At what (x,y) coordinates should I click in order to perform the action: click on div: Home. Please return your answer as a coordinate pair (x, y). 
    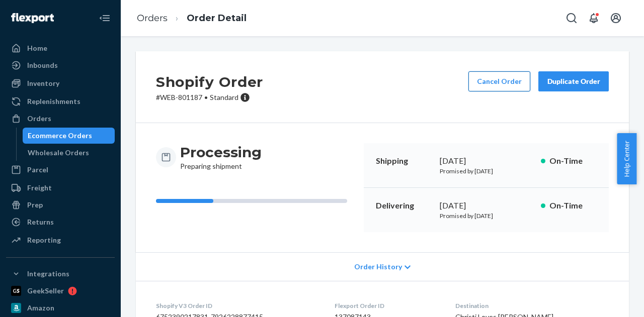
    Looking at the image, I should click on (37, 48).